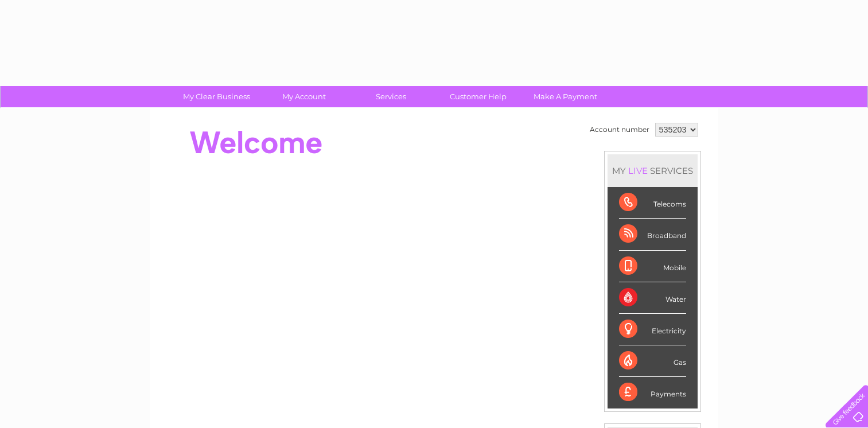 This screenshot has height=428, width=868. What do you see at coordinates (637, 170) in the screenshot?
I see `div: LIVE` at bounding box center [637, 170].